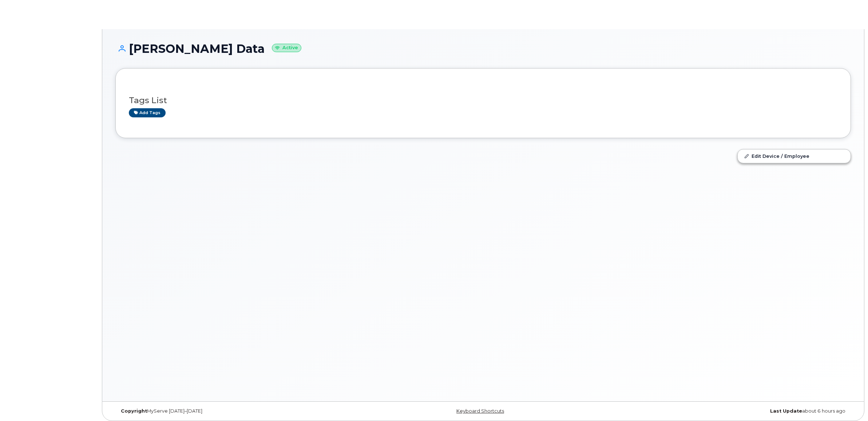 This screenshot has width=868, height=421. Describe the element at coordinates (134, 410) in the screenshot. I see `strong: Copyright` at that location.